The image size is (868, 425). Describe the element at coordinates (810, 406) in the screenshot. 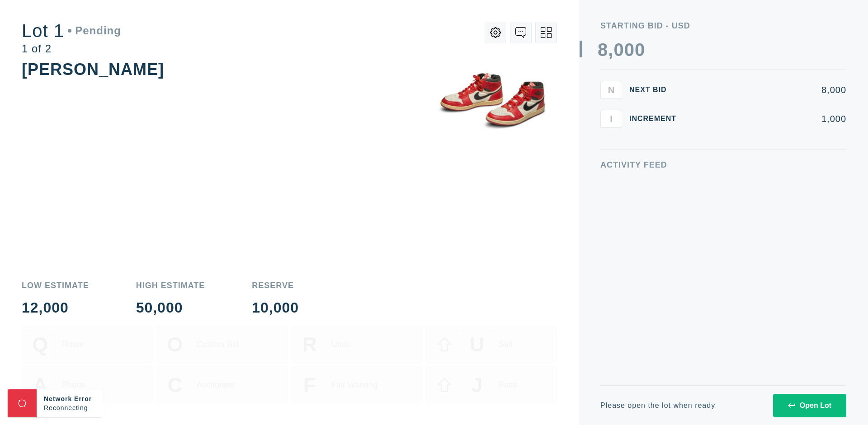

I see `div: Open Lot` at that location.